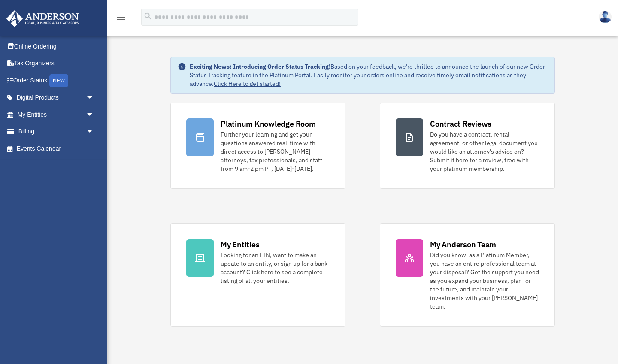  Describe the element at coordinates (57, 114) in the screenshot. I see `a: My Entitiesarrow_drop_down` at that location.